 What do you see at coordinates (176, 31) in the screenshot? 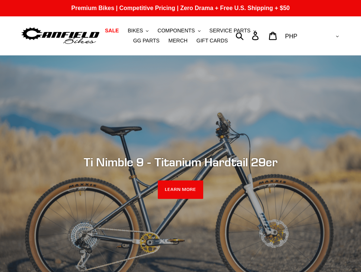
I see `span: COMPONENTS` at bounding box center [176, 31].